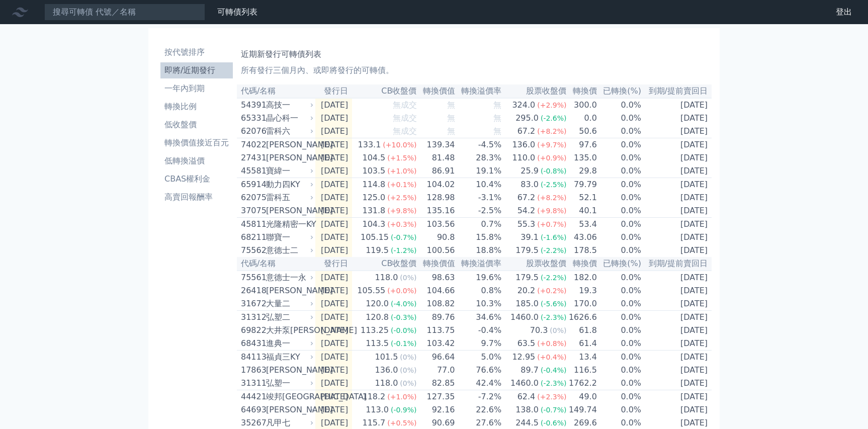  Describe the element at coordinates (197, 197) in the screenshot. I see `a: 高賣回報酬率` at that location.